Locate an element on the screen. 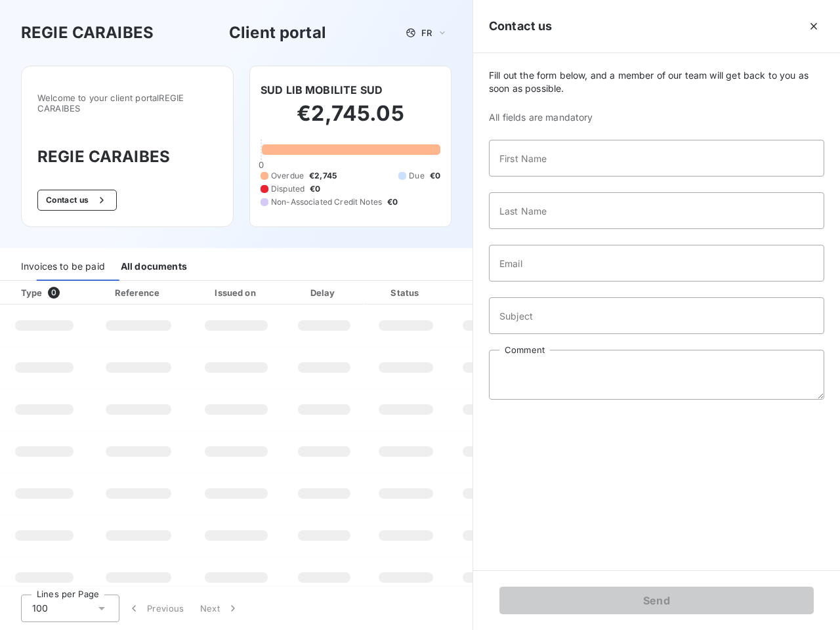  span: Disputed is located at coordinates (288, 189).